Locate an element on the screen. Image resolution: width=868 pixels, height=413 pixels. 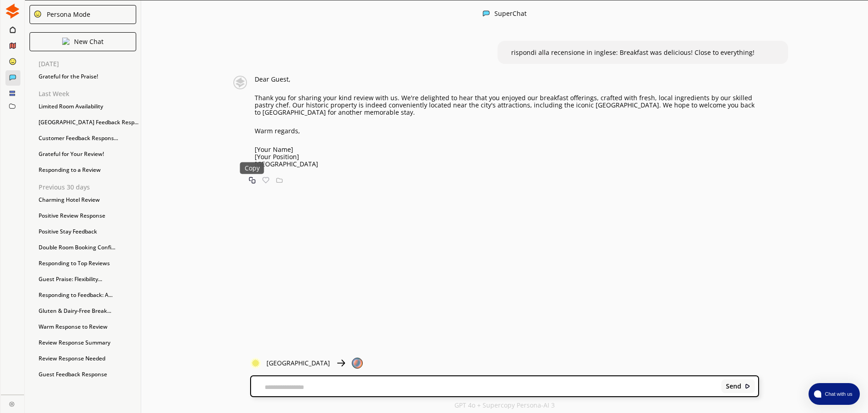
a: Close is located at coordinates (12, 403).